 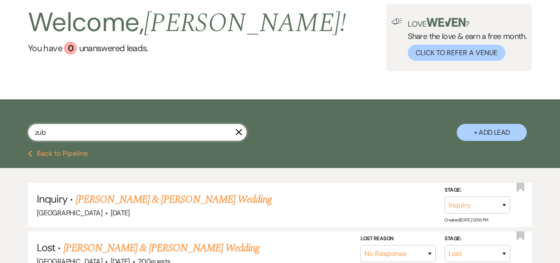 What do you see at coordinates (398, 239) in the screenshot?
I see `label: Lost Reason` at bounding box center [398, 239].